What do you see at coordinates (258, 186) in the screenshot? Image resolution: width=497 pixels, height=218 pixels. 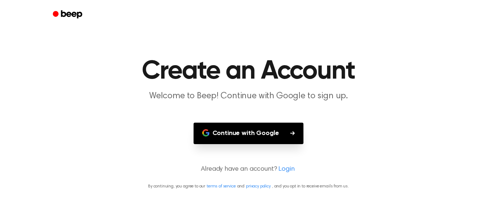 I see `a: privacy policy` at bounding box center [258, 186].